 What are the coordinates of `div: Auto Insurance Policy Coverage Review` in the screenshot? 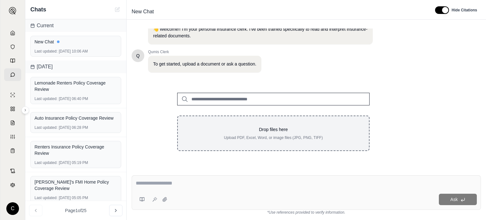 It's located at (76, 118).